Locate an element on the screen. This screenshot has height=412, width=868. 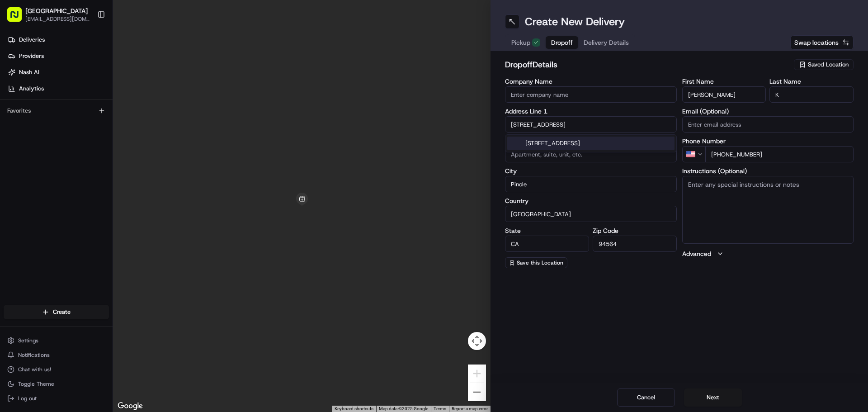
a: Powered byPylon is located at coordinates (86, 227).